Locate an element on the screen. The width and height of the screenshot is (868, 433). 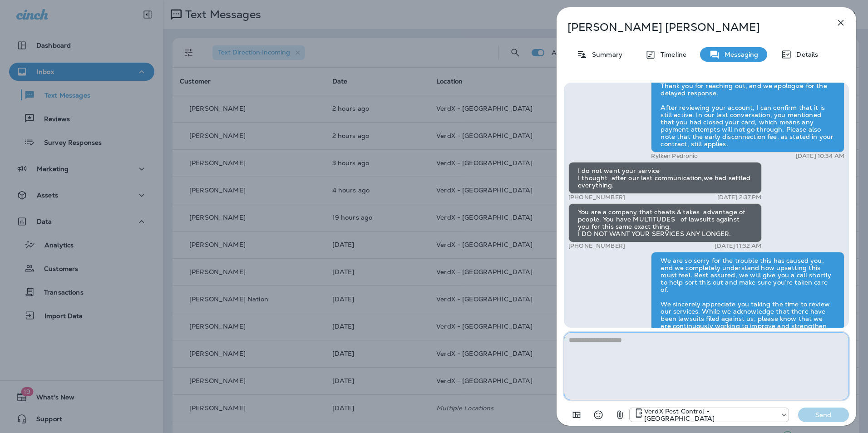
button: Add in a premade template is located at coordinates (577, 415).